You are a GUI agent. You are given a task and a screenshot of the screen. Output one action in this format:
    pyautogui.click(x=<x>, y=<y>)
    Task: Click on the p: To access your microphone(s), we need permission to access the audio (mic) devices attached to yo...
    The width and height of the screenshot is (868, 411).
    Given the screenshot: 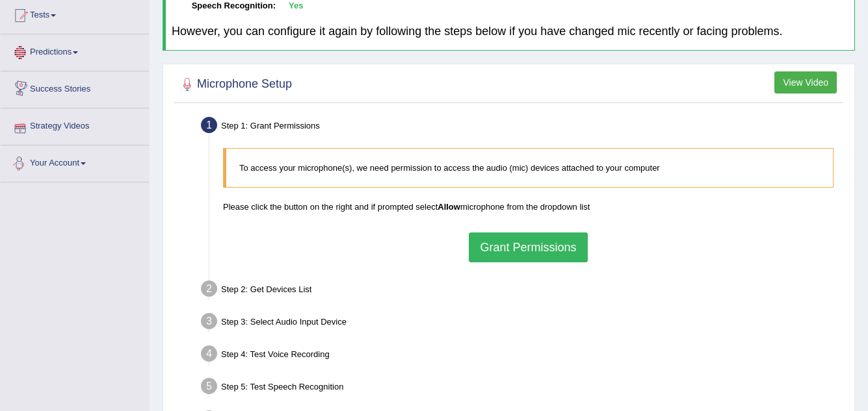 What is the action you would take?
    pyautogui.click(x=530, y=168)
    